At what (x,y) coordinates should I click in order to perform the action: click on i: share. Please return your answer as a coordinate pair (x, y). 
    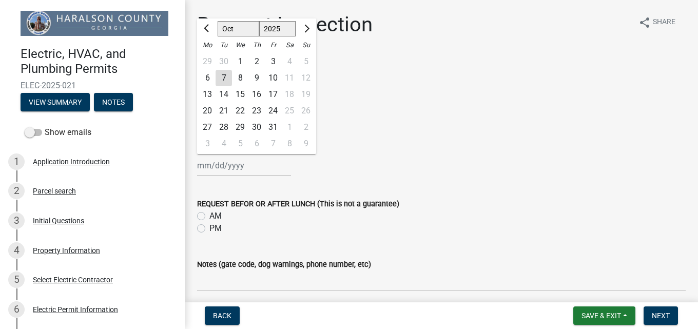
    Looking at the image, I should click on (644, 23).